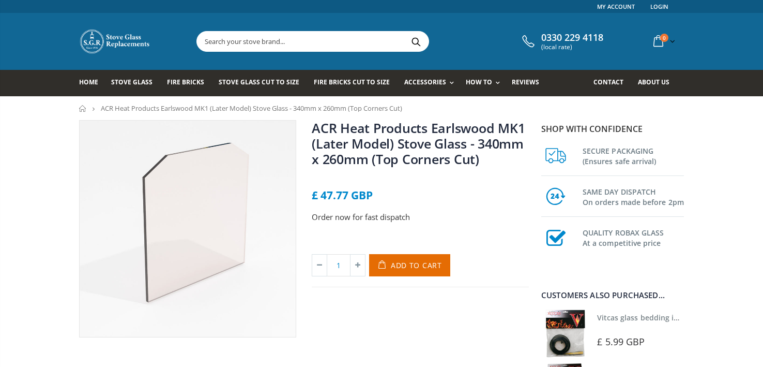  Describe the element at coordinates (189, 83) in the screenshot. I see `a: Fire Bricks` at that location.